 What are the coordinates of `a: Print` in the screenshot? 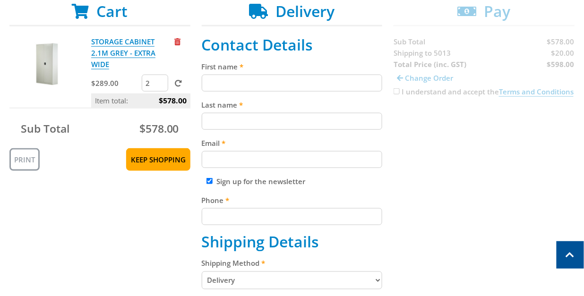 It's located at (25, 160).